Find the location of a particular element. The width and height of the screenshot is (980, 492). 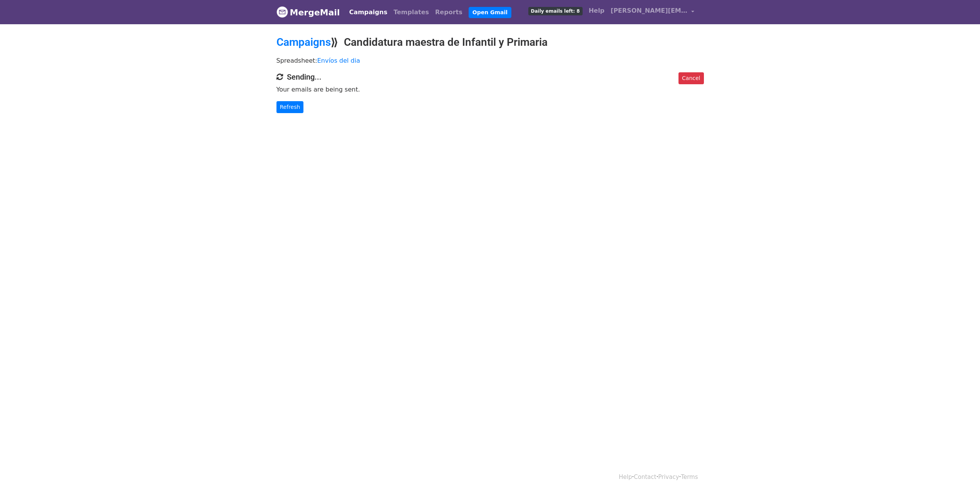

p: Spreadsheet: is located at coordinates (490, 60).